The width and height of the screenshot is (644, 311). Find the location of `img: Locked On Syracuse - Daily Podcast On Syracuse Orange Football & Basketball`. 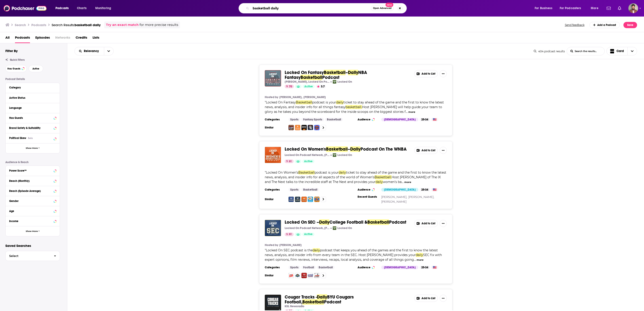

img: Locked On Syracuse - Daily Podcast On Syracuse Orange Football & Basketball is located at coordinates (304, 199).